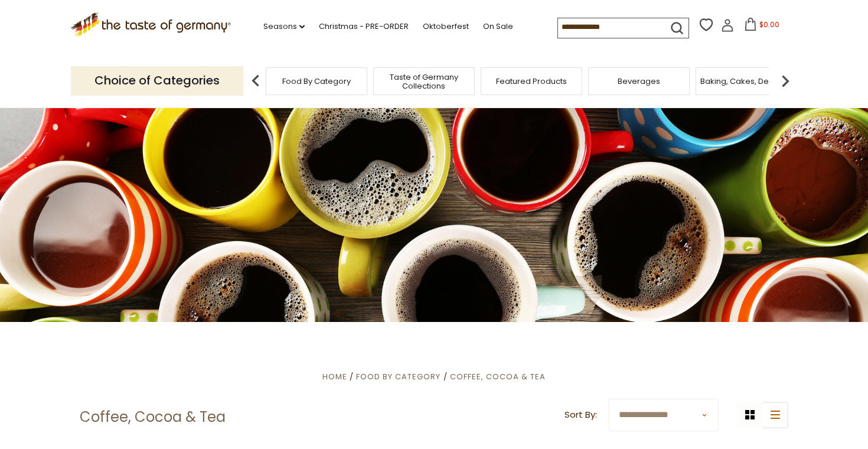 Image resolution: width=868 pixels, height=449 pixels. Describe the element at coordinates (335, 376) in the screenshot. I see `span: Home` at that location.